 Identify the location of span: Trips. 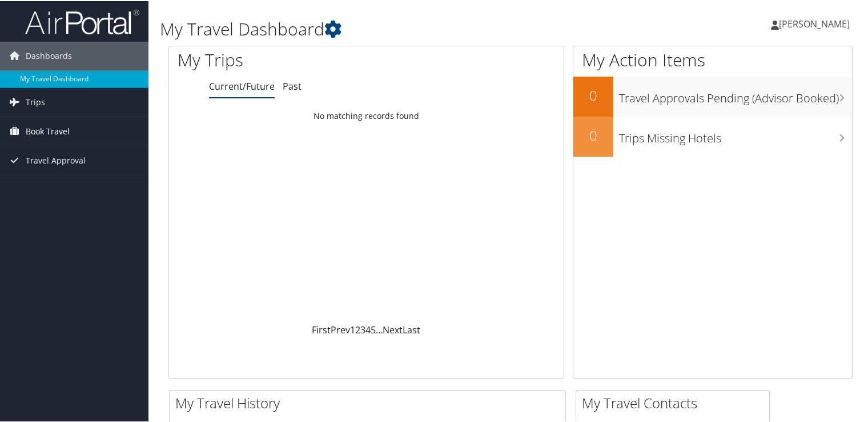
(35, 101).